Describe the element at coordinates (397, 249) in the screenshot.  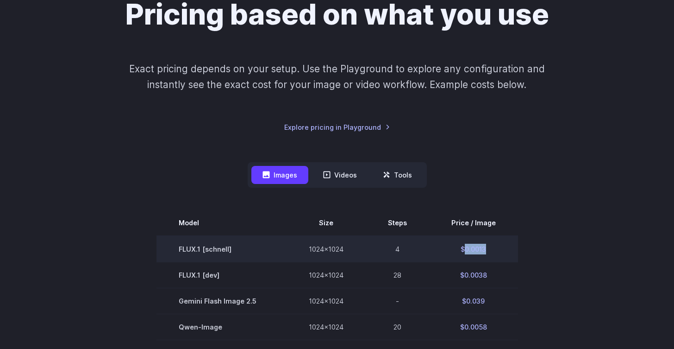
I see `td: 4` at that location.